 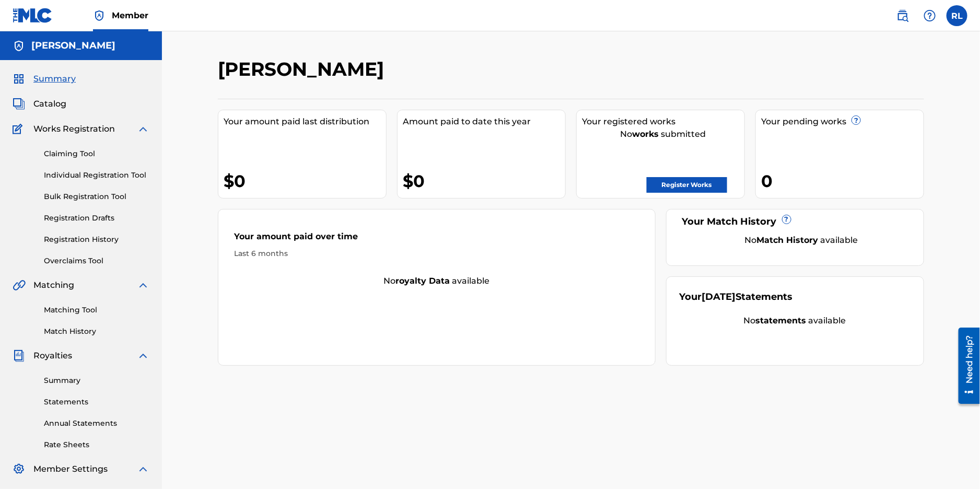 What do you see at coordinates (663, 122) in the screenshot?
I see `div: Your registered works` at bounding box center [663, 122].